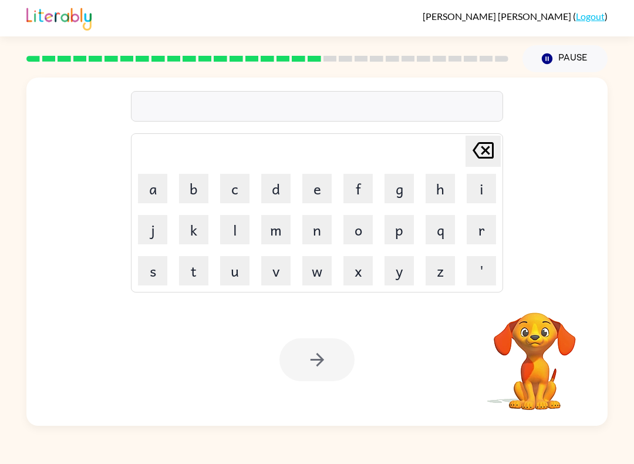  I want to click on button: u, so click(235, 271).